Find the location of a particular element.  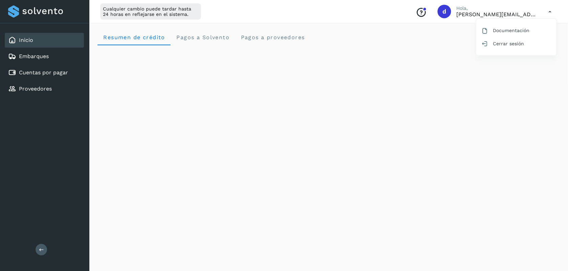

div: Documentación is located at coordinates (517, 30).